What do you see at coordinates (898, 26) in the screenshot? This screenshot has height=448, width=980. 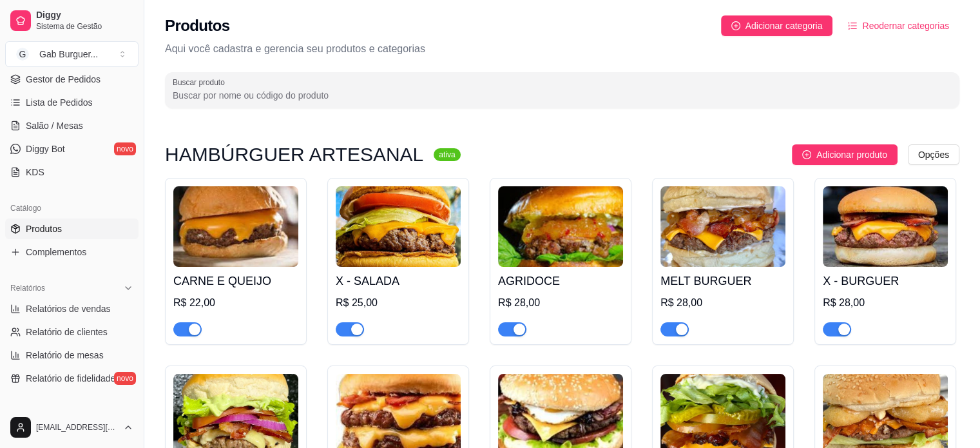 I see `button: Reodernar categorias` at bounding box center [898, 26].